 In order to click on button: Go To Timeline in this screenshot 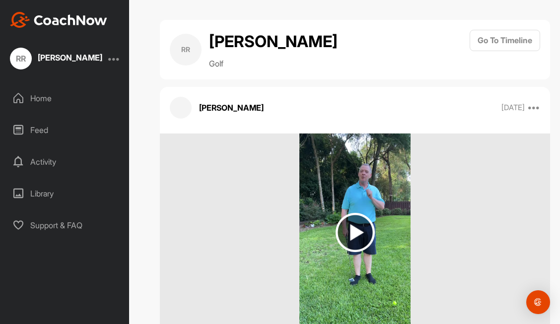, I will do `click(505, 40)`.